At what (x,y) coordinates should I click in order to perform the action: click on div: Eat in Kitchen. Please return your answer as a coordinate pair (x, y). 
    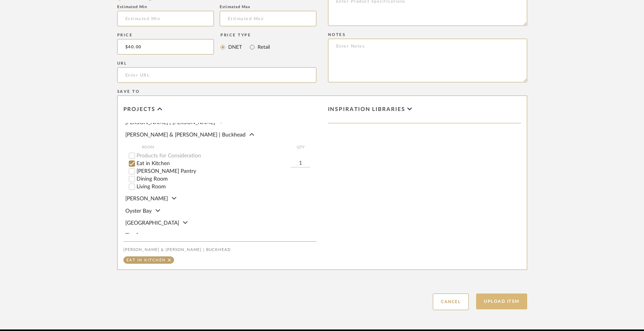
    Looking at the image, I should click on (146, 260).